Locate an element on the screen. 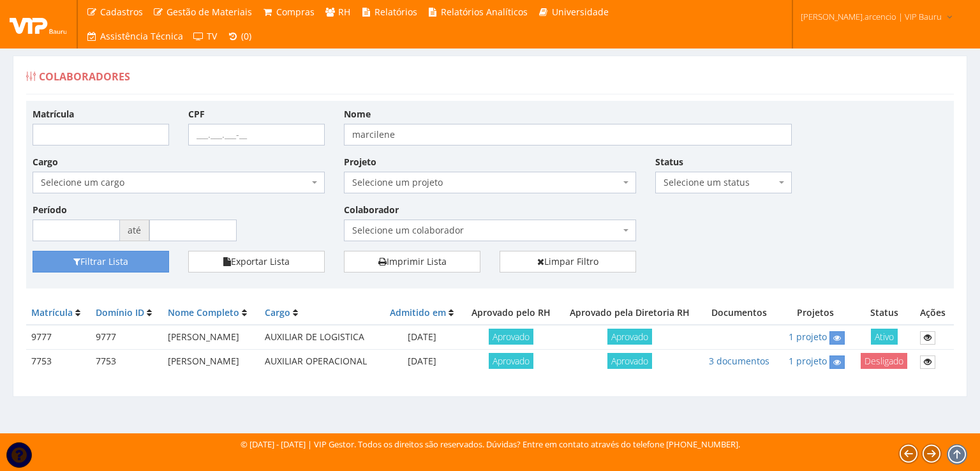  a: (0) is located at coordinates (239, 37).